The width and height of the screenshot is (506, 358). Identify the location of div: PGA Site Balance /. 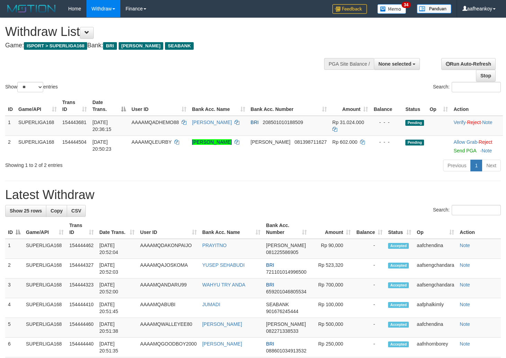
(349, 64).